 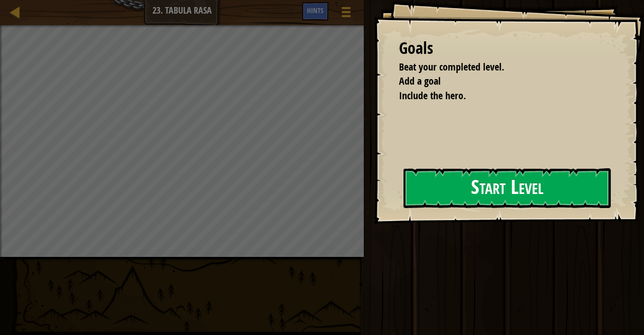 What do you see at coordinates (507, 188) in the screenshot?
I see `button: Start Level` at bounding box center [507, 188].